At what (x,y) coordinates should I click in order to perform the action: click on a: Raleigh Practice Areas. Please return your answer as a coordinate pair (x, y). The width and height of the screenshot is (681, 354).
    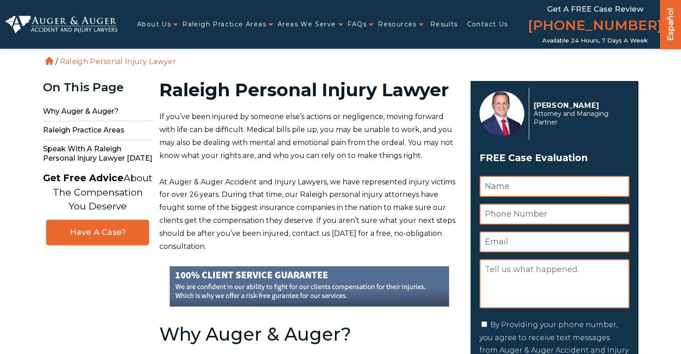
    Looking at the image, I should click on (224, 24).